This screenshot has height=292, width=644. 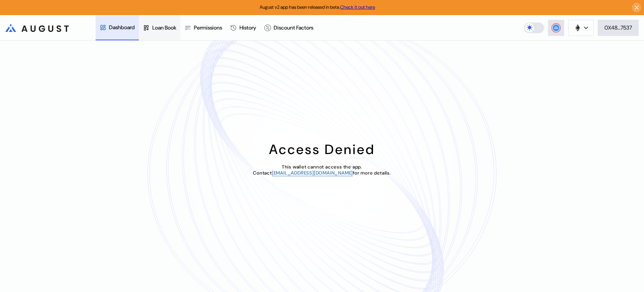 What do you see at coordinates (289, 28) in the screenshot?
I see `a: Discount Factors` at bounding box center [289, 28].